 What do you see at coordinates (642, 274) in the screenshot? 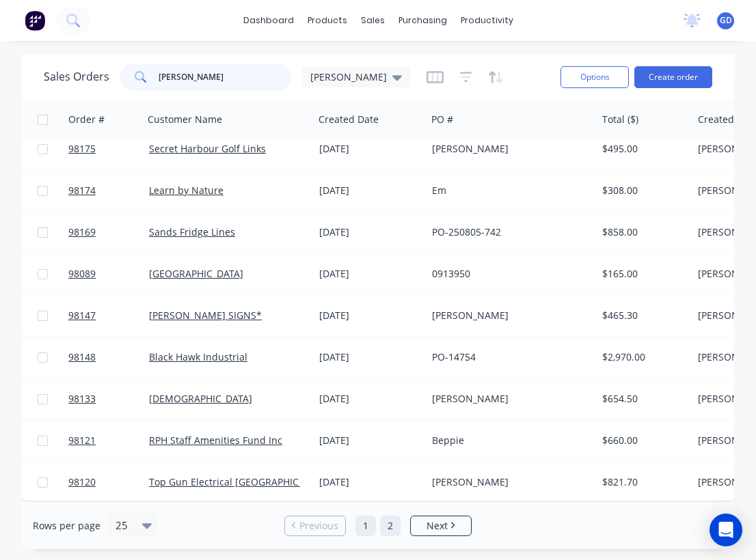
I see `div: $165.00` at bounding box center [642, 274].